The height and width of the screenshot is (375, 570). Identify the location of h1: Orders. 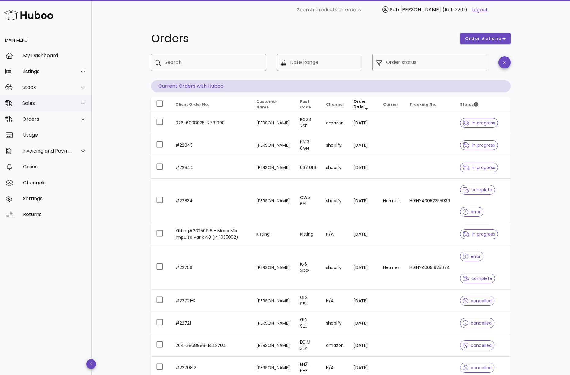
(302, 39).